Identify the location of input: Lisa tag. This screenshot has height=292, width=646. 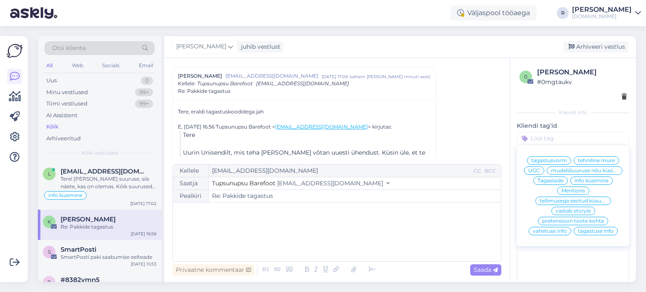
(573, 138).